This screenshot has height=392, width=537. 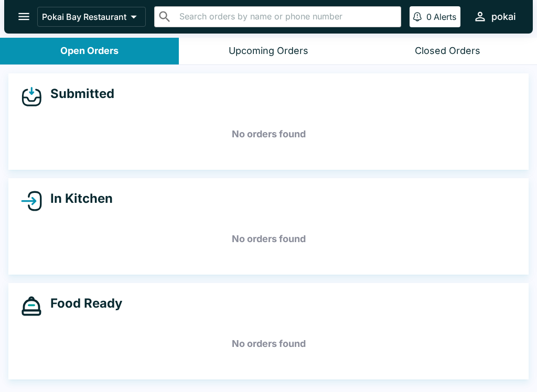 I want to click on div: Closed Orders, so click(x=447, y=51).